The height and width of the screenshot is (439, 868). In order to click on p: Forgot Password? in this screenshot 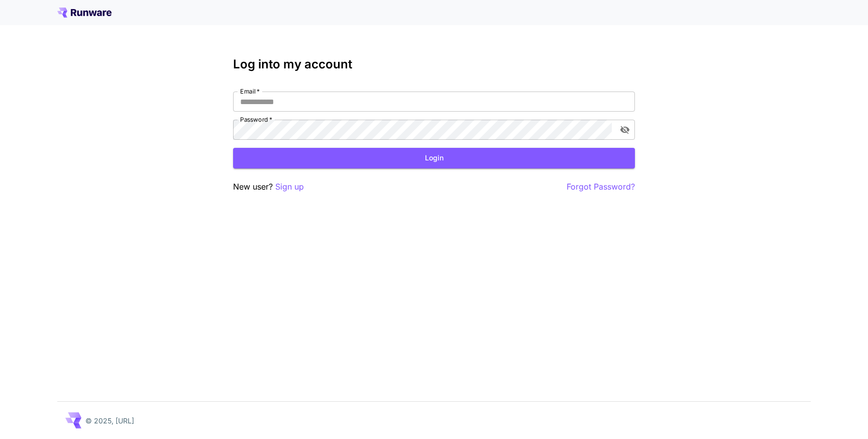, I will do `click(601, 186)`.